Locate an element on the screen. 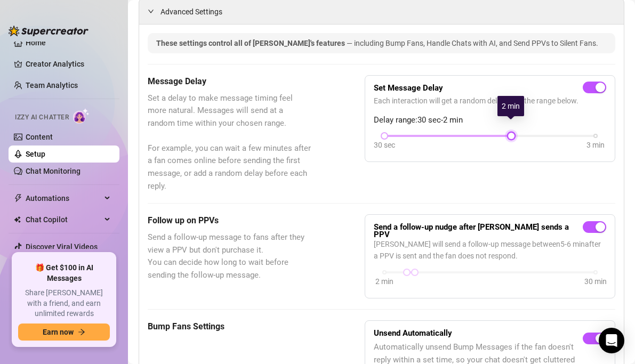 The height and width of the screenshot is (364, 635). h5: Message Delay is located at coordinates (230, 82).